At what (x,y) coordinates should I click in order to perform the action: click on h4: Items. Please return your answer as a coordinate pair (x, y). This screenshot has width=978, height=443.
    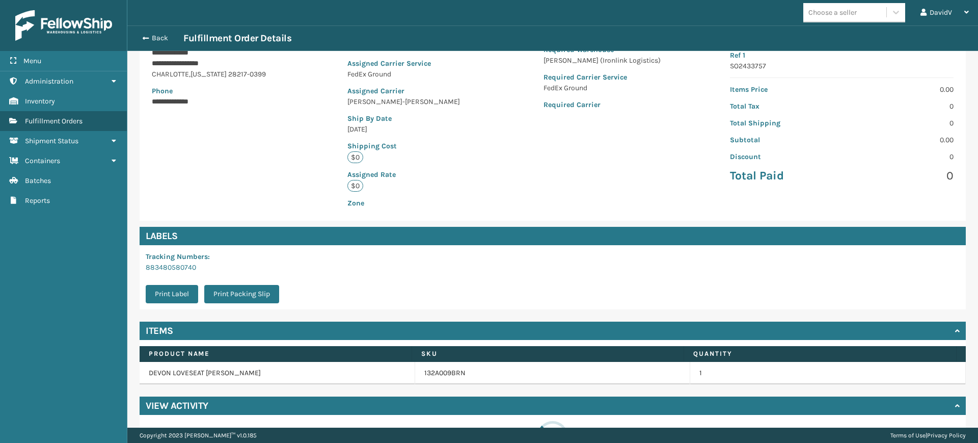
    Looking at the image, I should click on (159, 331).